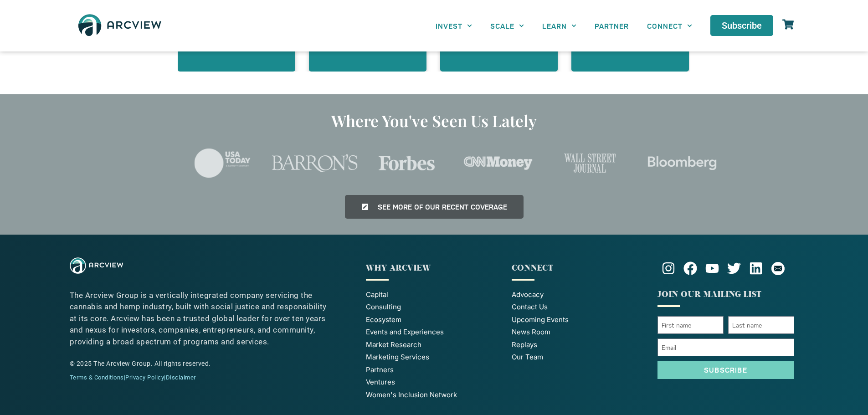 The width and height of the screenshot is (868, 415). Describe the element at coordinates (314, 163) in the screenshot. I see `a: Barron's` at that location.